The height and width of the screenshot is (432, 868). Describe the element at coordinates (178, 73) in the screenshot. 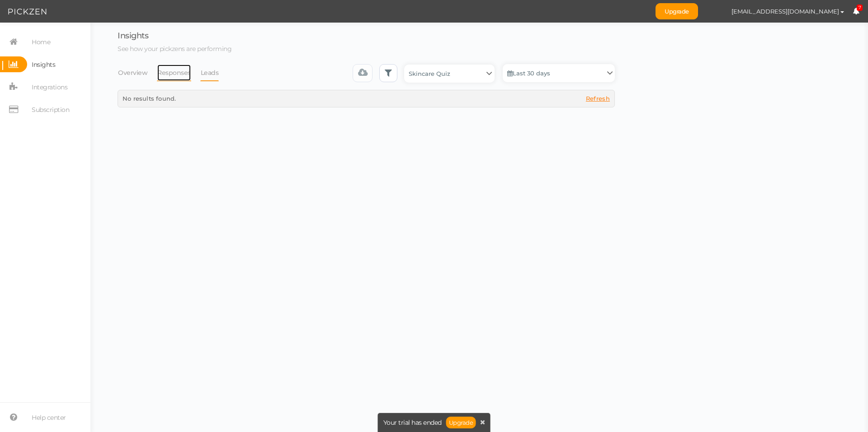

I see `li: Responses` at that location.